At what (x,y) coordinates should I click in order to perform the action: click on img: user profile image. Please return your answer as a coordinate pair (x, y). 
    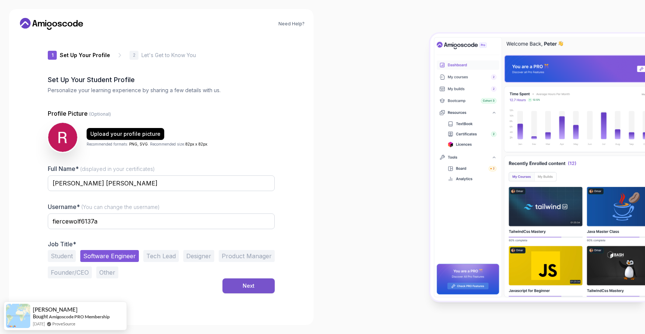
    Looking at the image, I should click on (63, 137).